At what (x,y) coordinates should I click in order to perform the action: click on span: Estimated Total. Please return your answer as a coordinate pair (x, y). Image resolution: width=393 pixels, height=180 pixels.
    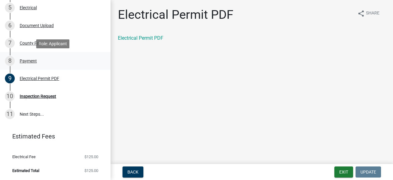
    Looking at the image, I should click on (26, 170).